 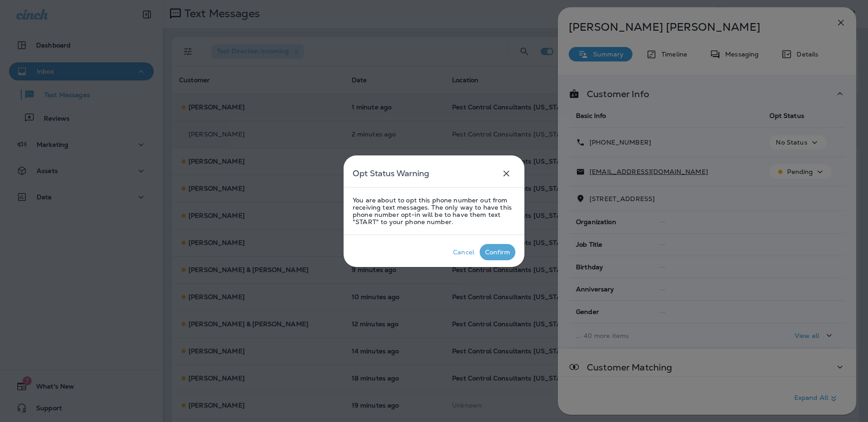 I want to click on button: Cancel, so click(x=463, y=252).